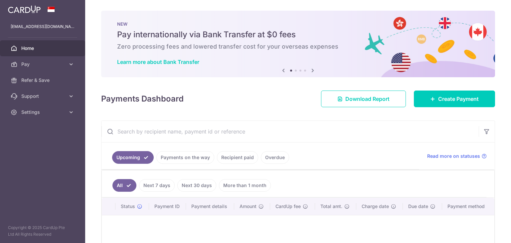 This screenshot has width=511, height=243. What do you see at coordinates (185, 157) in the screenshot?
I see `a: Payments on the way` at bounding box center [185, 157].